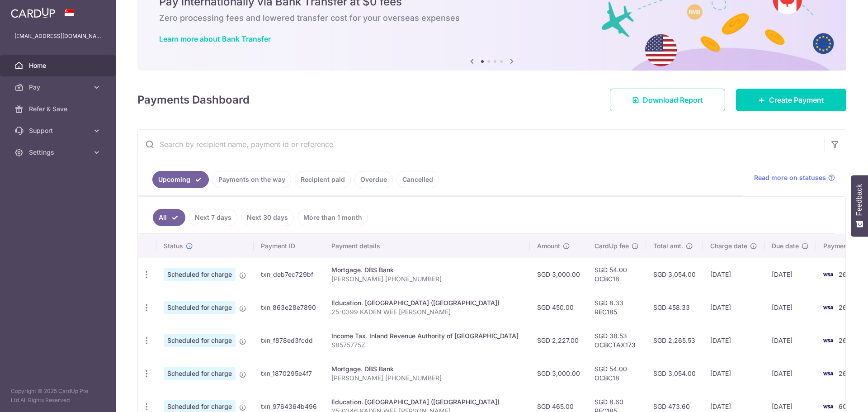 This screenshot has height=412, width=868. What do you see at coordinates (795, 178) in the screenshot?
I see `a: Read more on statuses` at bounding box center [795, 178].